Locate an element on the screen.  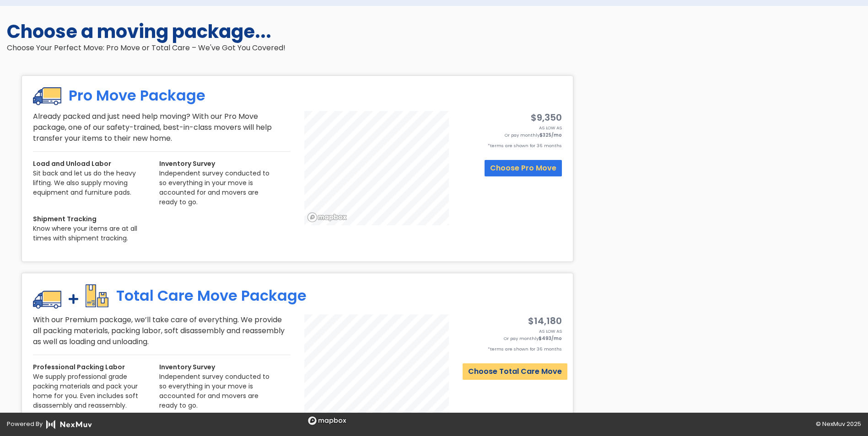
p: Sit back and let us do the heavy lifting. We also supply moving equipment and furniture pads. is located at coordinates (93, 183).